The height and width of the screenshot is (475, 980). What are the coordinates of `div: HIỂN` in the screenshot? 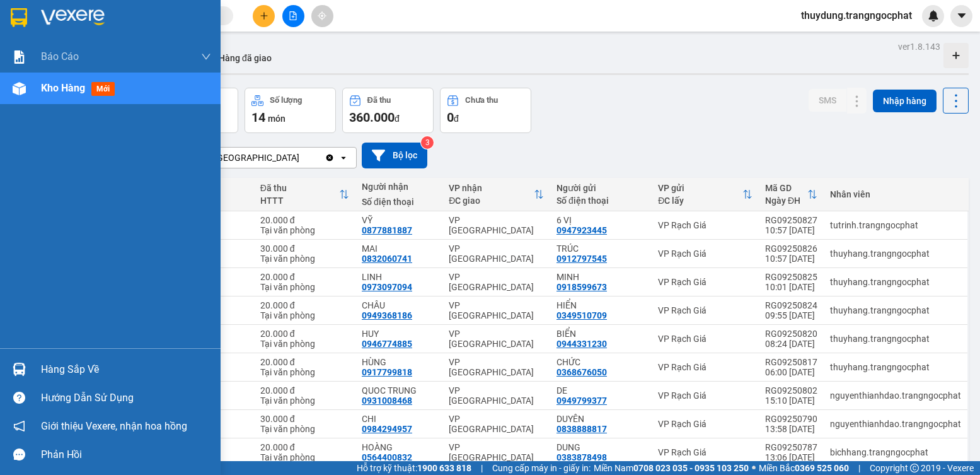 It's located at (601, 306).